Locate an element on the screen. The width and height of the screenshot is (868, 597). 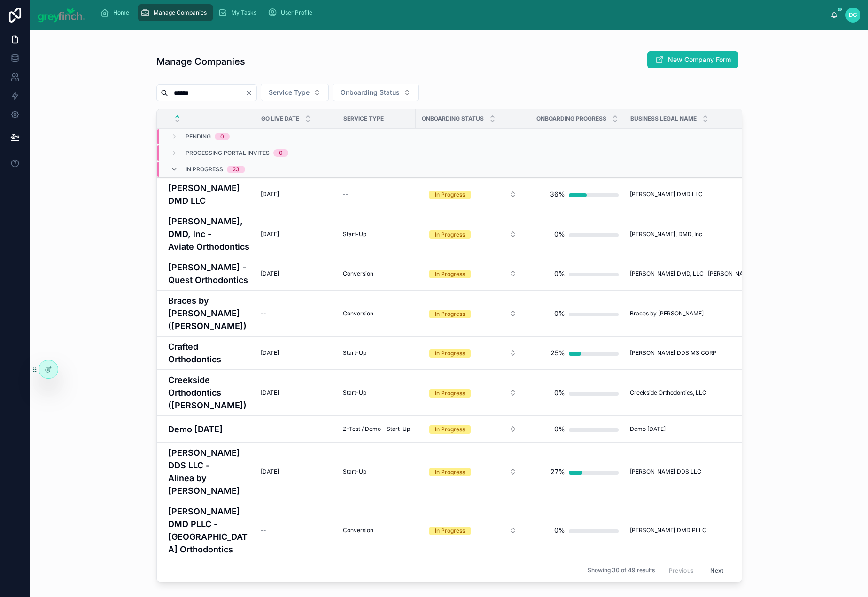
div: 25% is located at coordinates (557, 353).